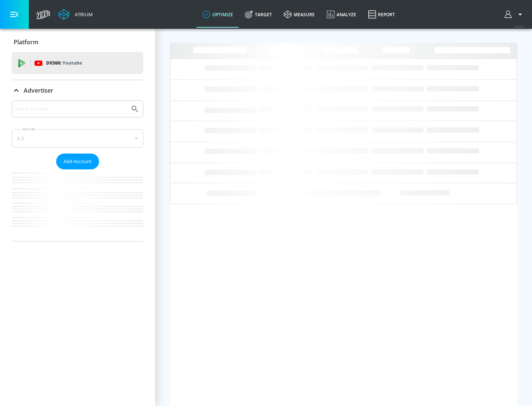 This screenshot has width=532, height=406. What do you see at coordinates (381, 15) in the screenshot?
I see `a: Report` at bounding box center [381, 15].